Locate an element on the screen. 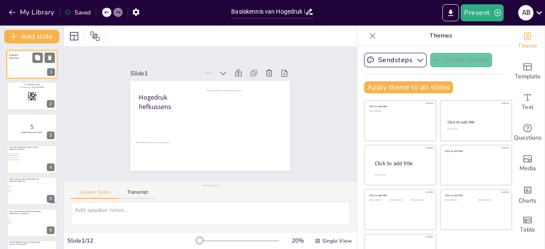 This screenshot has height=249, width=545. span: Theme is located at coordinates (527, 46).